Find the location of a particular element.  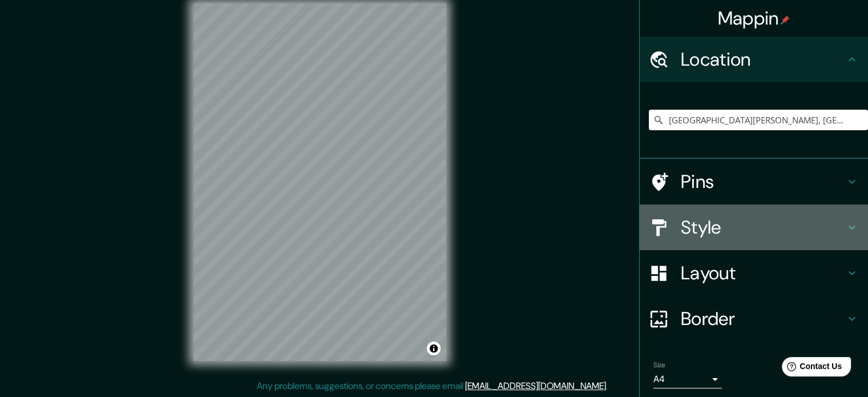

h4: Layout is located at coordinates (763, 273).